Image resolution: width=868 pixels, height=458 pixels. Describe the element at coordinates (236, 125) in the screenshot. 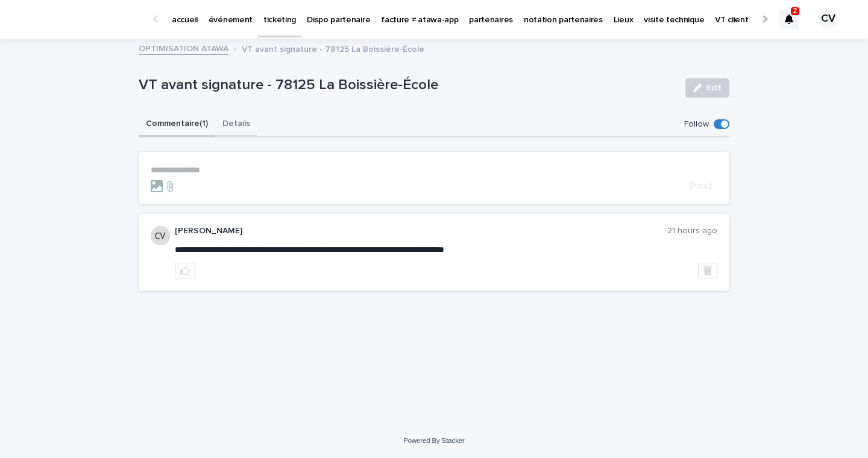

I see `button: Details` at that location.